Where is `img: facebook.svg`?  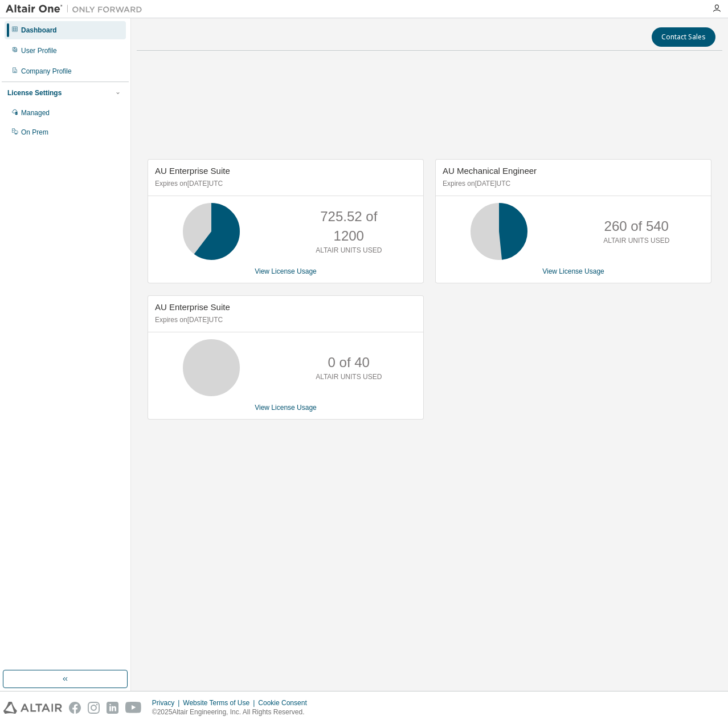
img: facebook.svg is located at coordinates (75, 707).